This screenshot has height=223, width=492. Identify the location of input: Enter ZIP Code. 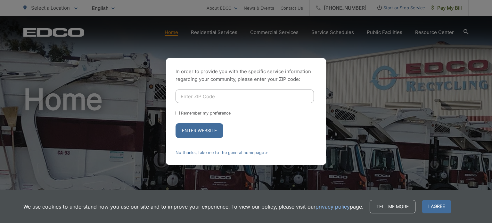
(245, 96).